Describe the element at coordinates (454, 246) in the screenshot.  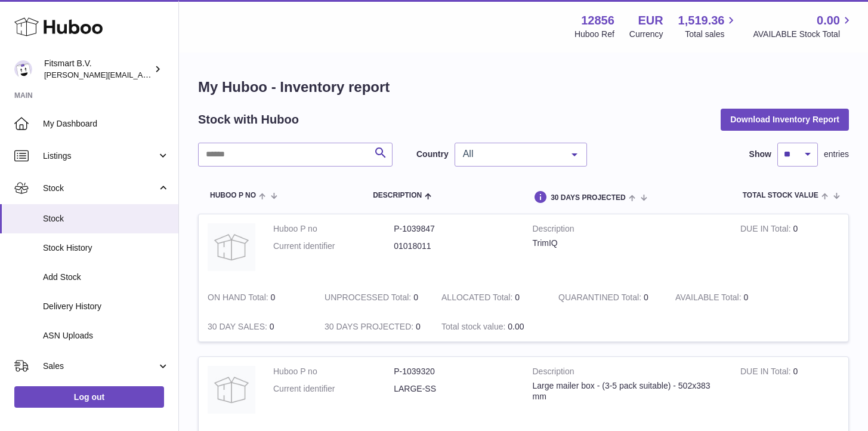
I see `dd: 01018011` at that location.